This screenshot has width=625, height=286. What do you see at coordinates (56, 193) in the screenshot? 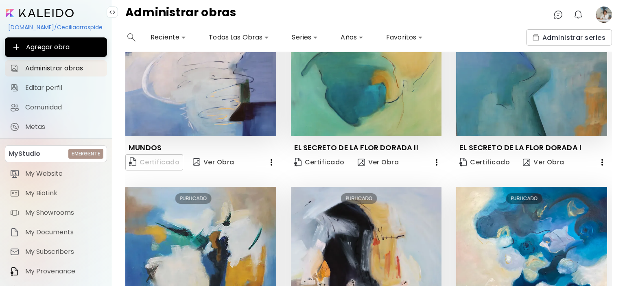
I see `a: itemMy BioLink` at bounding box center [56, 193].